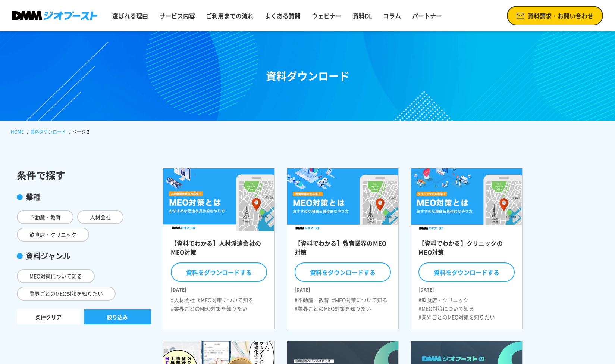 This screenshot has width=615, height=364. Describe the element at coordinates (131, 16) in the screenshot. I see `a: 選ばれる理由` at that location.